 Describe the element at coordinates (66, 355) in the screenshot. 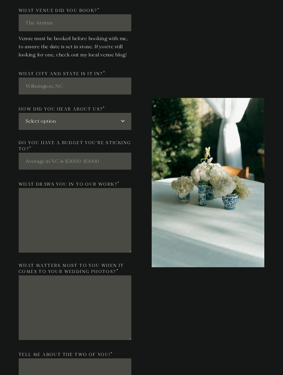

I see `label: Tell me about the two of you!` at that location.